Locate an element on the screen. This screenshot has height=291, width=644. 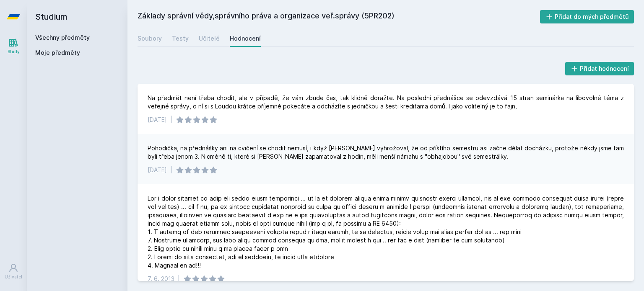
div: Testy is located at coordinates (180, 39).